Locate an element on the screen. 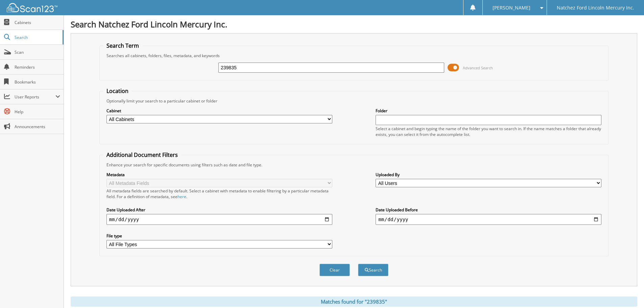  span: User Reports is located at coordinates (35, 97).